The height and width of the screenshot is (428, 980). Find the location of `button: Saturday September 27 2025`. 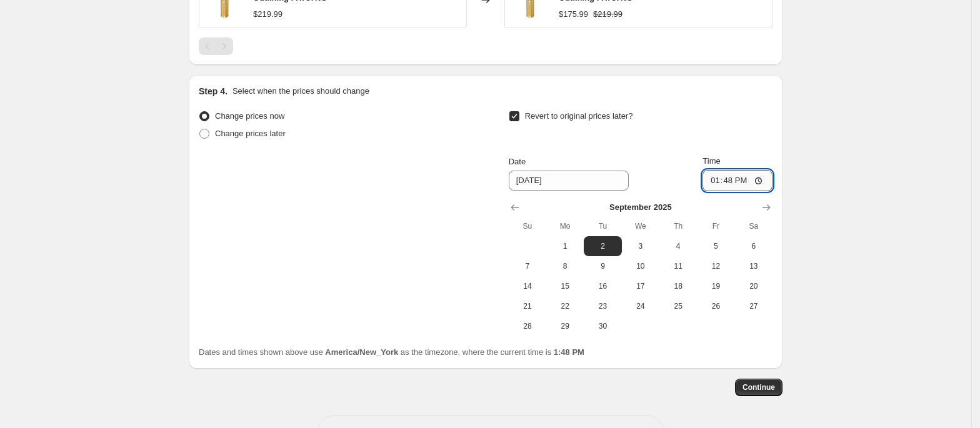

button: Saturday September 27 2025 is located at coordinates (754, 306).